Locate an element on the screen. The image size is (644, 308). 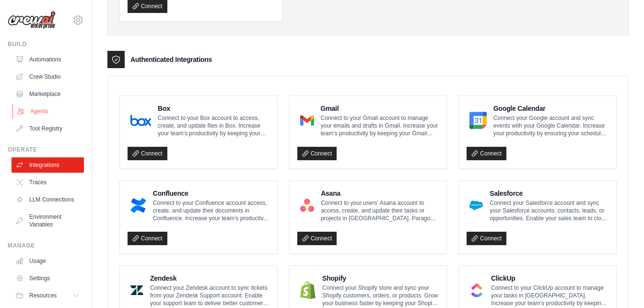
h4: Google Calendar is located at coordinates (551, 108).